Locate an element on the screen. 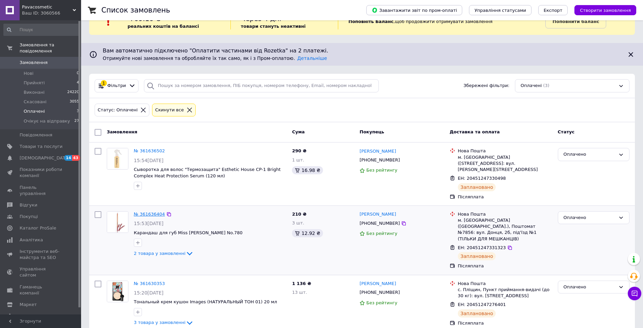 Image resolution: width=643 pixels, height=328 pixels. span: Покупець is located at coordinates (372, 131).